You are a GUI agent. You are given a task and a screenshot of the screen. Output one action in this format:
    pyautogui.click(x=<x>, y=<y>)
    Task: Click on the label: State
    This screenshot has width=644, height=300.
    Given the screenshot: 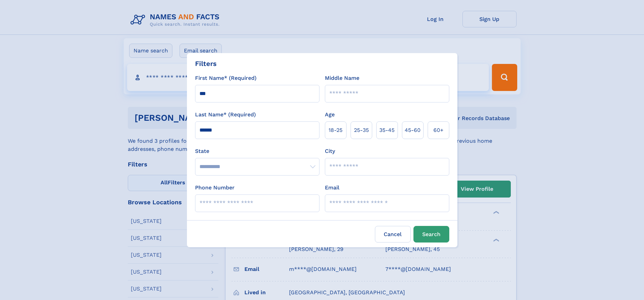 What is the action you would take?
    pyautogui.click(x=257, y=151)
    